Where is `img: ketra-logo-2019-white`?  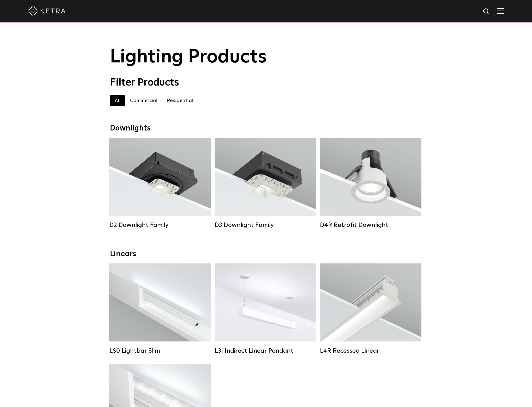
img: ketra-logo-2019-white is located at coordinates (47, 11).